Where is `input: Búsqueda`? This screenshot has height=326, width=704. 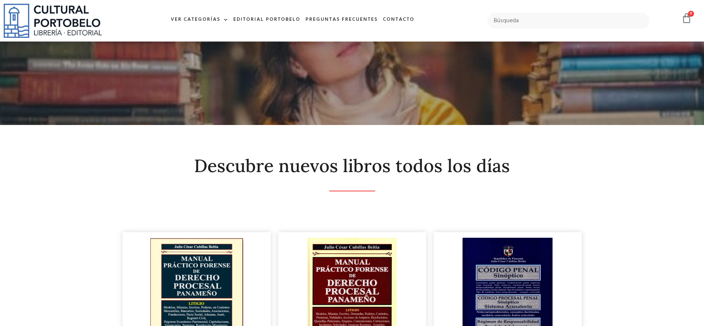 input: Búsqueda is located at coordinates (569, 21).